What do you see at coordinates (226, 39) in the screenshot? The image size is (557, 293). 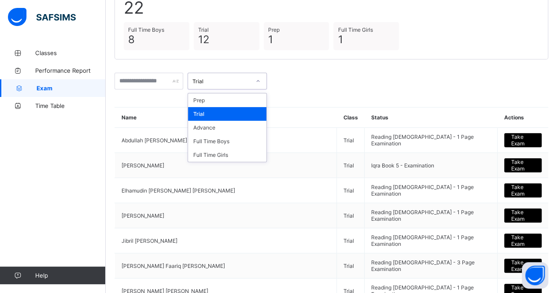 I see `span: 12` at bounding box center [226, 39].